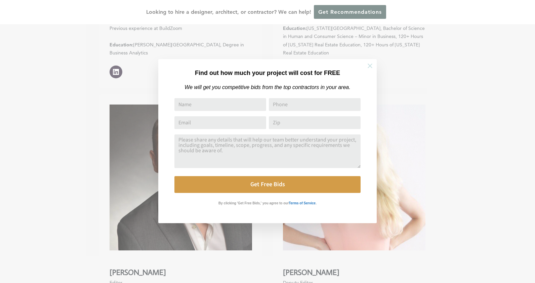  What do you see at coordinates (315, 105) in the screenshot?
I see `input: Phone` at bounding box center [315, 105].